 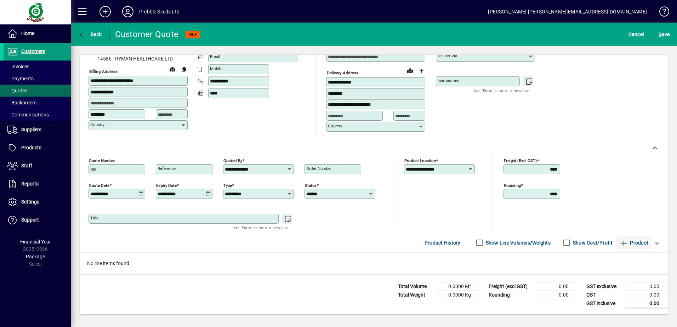 I want to click on td: Total Volume, so click(x=416, y=286).